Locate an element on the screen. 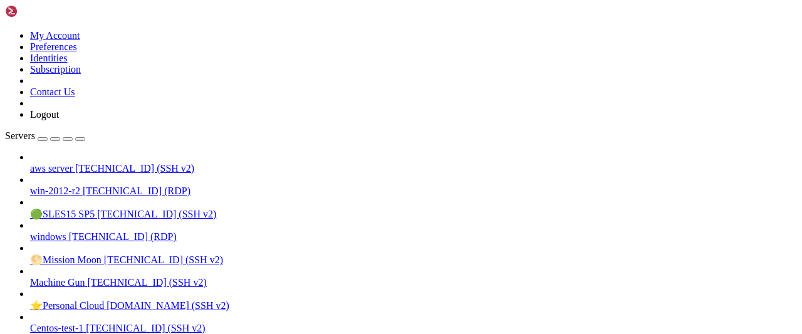  span: 🌕Mission Moon is located at coordinates (66, 259).